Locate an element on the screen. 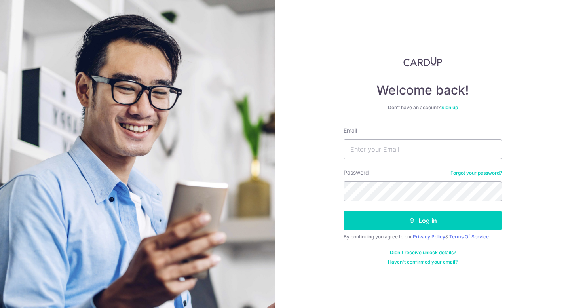  a: Didn't receive unlock details? is located at coordinates (423, 253).